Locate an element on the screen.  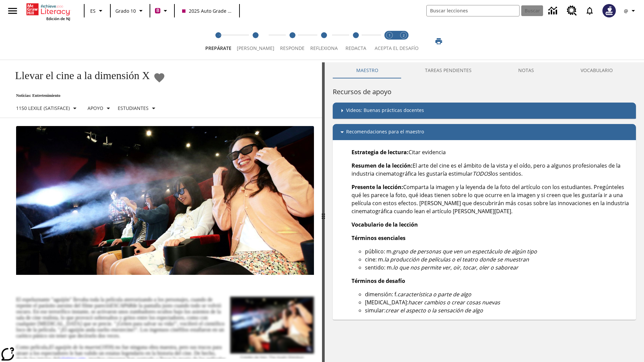
a: Centro de recursos, Se abrirá en una pestaña nueva. is located at coordinates (572, 11).